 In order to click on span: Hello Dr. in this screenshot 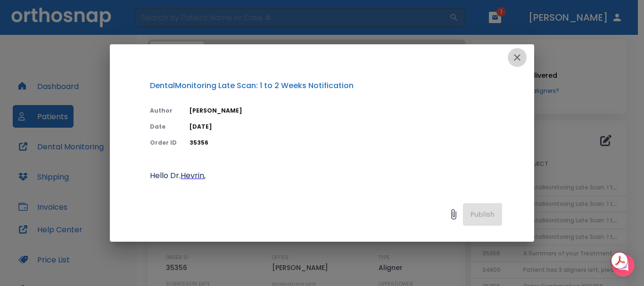, I will do `click(165, 175)`.